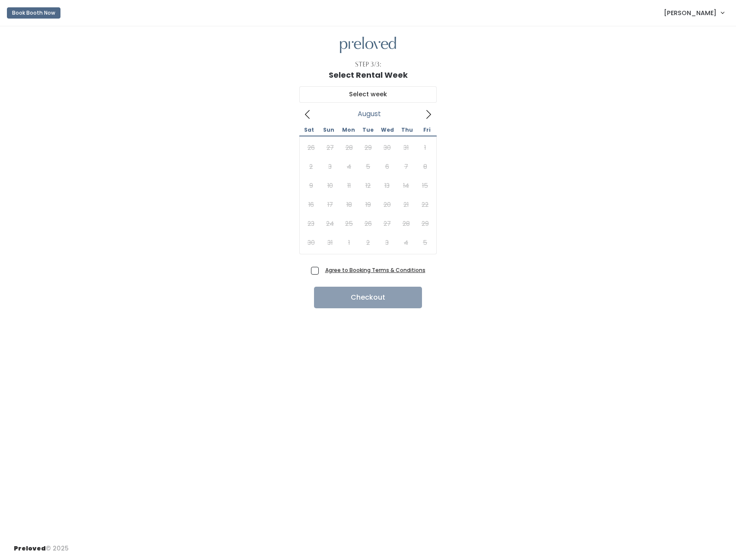 The width and height of the screenshot is (736, 560). I want to click on span: Thu, so click(407, 130).